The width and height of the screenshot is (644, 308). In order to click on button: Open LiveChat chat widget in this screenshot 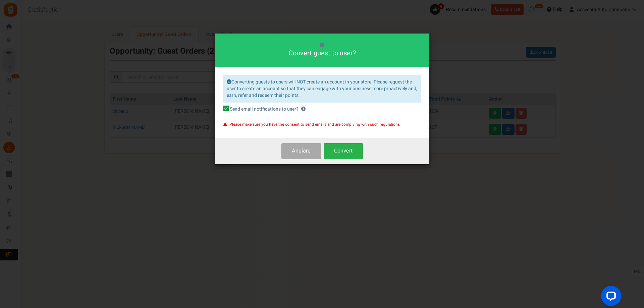, I will do `click(16, 13)`.